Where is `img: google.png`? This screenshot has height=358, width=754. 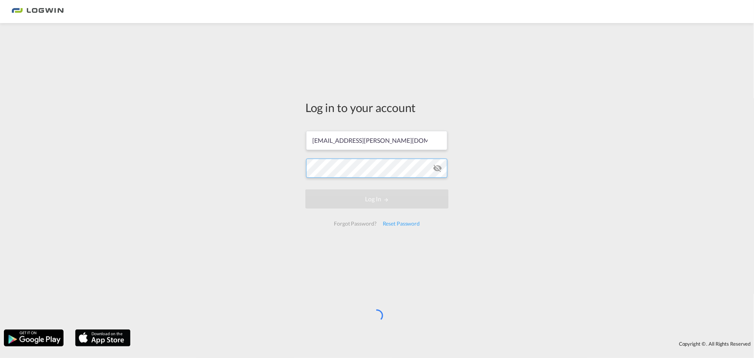
img: google.png is located at coordinates (33, 338).